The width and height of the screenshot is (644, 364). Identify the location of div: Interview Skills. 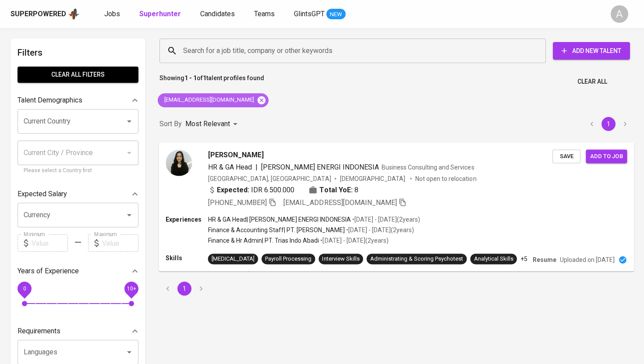
(341, 259).